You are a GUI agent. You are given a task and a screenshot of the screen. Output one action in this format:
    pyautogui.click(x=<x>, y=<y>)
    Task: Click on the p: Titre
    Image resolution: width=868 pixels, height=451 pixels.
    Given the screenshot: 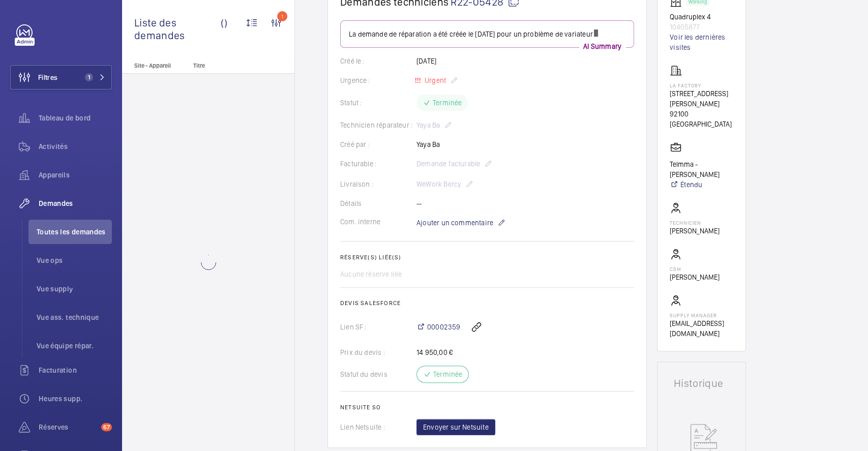 What is the action you would take?
    pyautogui.click(x=227, y=66)
    